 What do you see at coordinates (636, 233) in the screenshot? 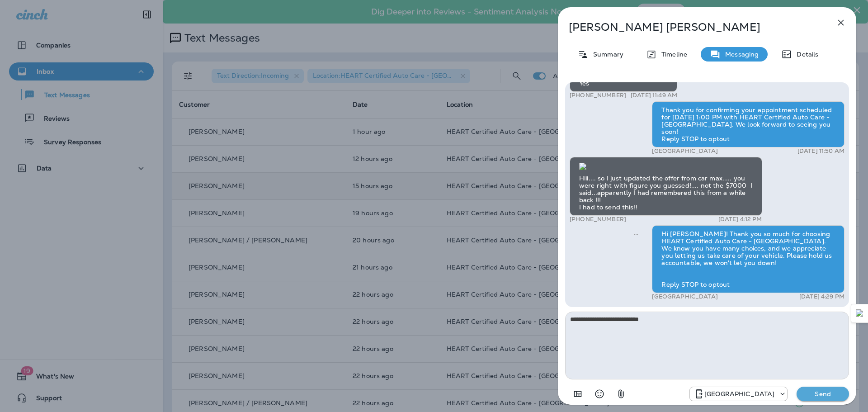
I see `span: Sent` at bounding box center [636, 233].